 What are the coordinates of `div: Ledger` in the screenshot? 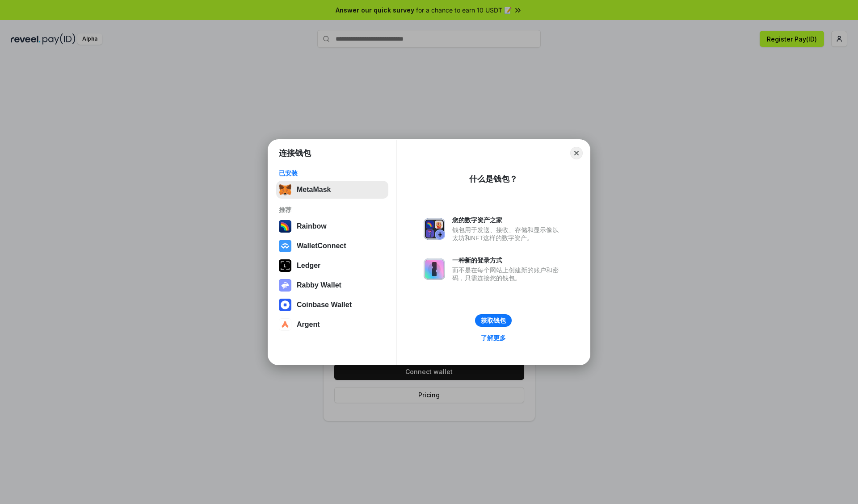 It's located at (308, 266).